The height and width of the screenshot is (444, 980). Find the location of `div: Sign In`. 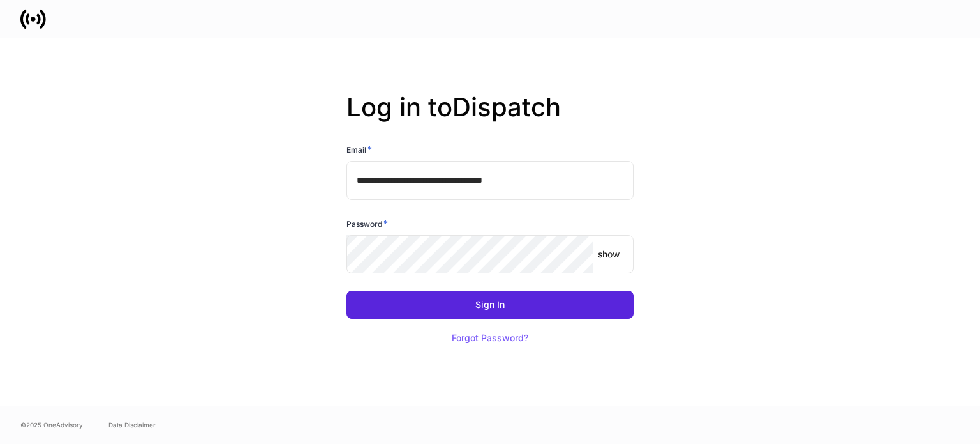

div: Sign In is located at coordinates (490, 305).